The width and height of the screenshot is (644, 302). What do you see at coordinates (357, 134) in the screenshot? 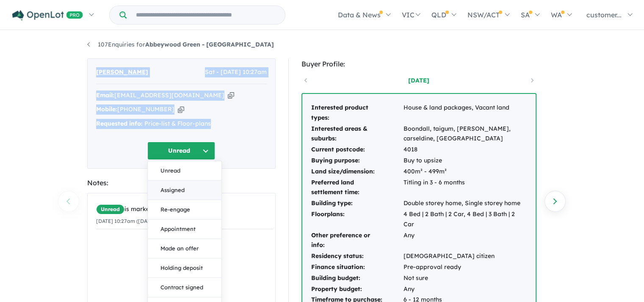
I see `td: Interested areas & suburbs:` at bounding box center [357, 134].